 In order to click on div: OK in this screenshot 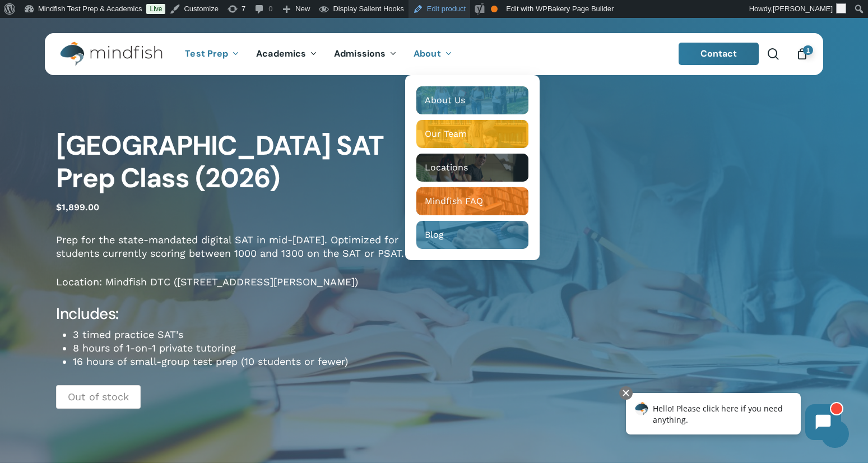, I will do `click(494, 9)`.